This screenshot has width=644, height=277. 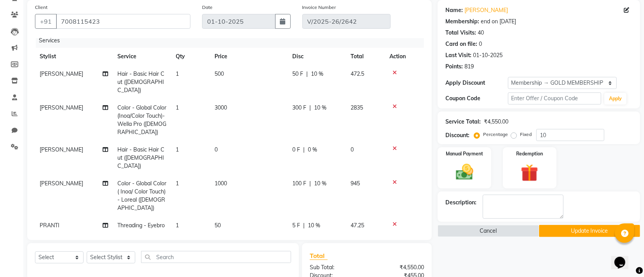 What do you see at coordinates (480, 44) in the screenshot?
I see `div: 0` at bounding box center [480, 44].